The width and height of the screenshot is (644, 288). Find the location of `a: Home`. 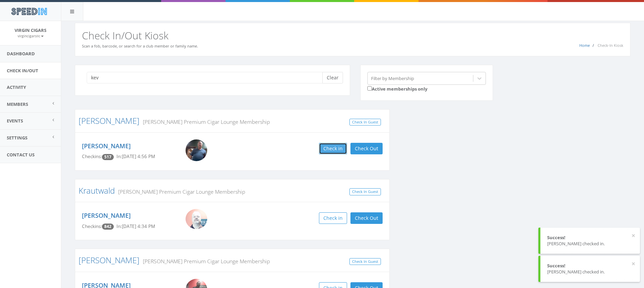

a: Home is located at coordinates (584, 45).